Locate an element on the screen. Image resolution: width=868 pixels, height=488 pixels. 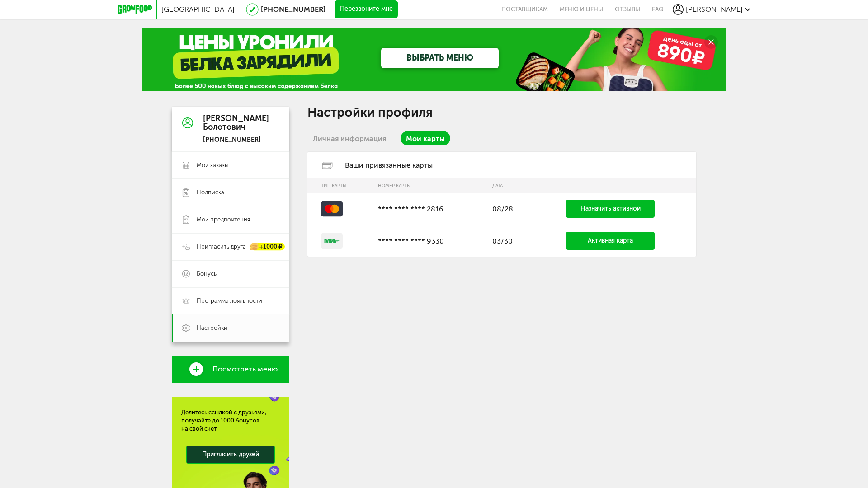
a: Мои предпочтения is located at coordinates (231, 220).